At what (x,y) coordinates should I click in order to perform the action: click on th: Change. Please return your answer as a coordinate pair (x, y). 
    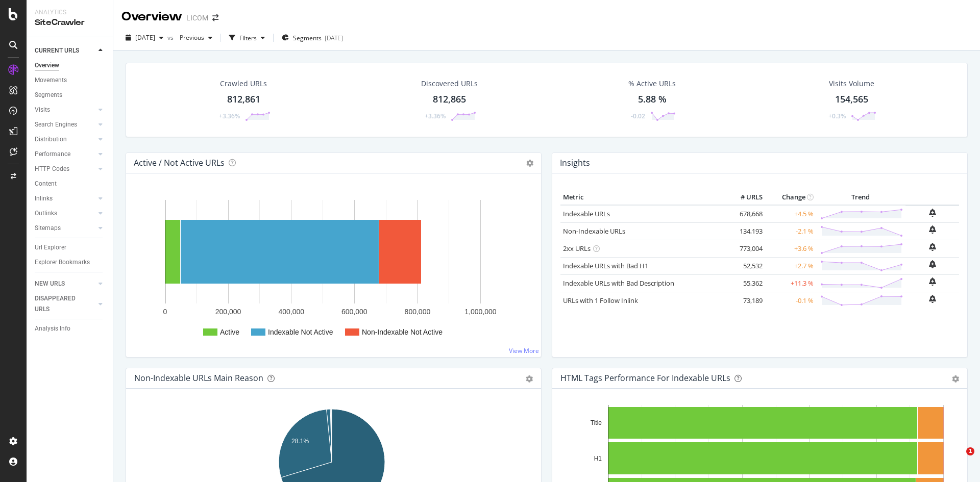
    Looking at the image, I should click on (791, 197).